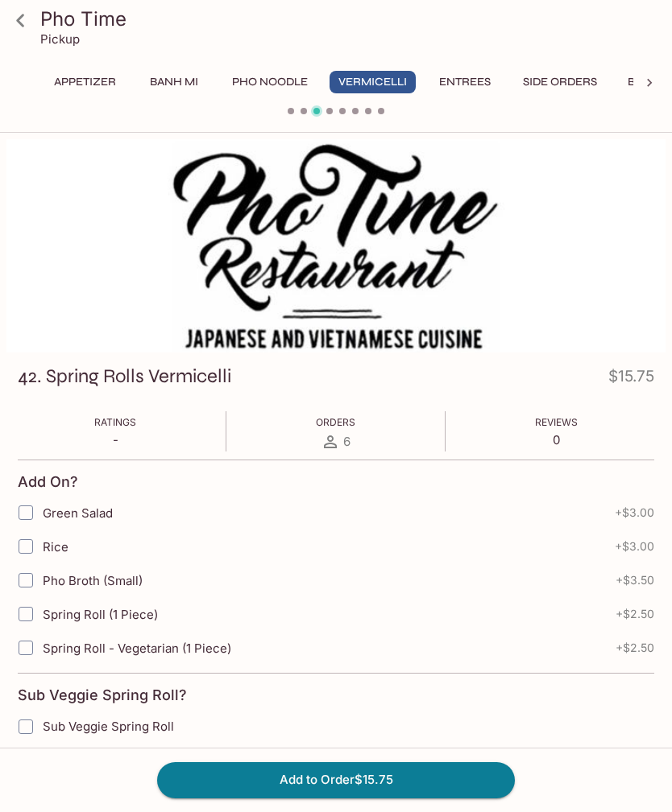 This screenshot has width=672, height=812. I want to click on button: Vermicelli, so click(372, 82).